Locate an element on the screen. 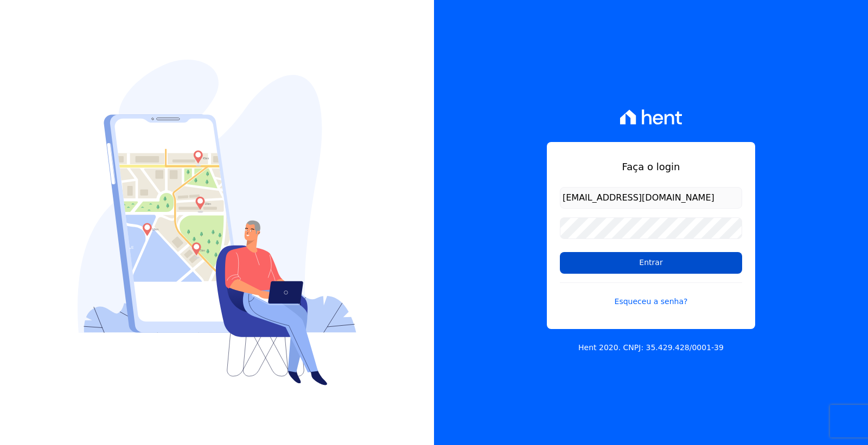 The image size is (868, 445). a: Esqueceu a senha? is located at coordinates (651, 295).